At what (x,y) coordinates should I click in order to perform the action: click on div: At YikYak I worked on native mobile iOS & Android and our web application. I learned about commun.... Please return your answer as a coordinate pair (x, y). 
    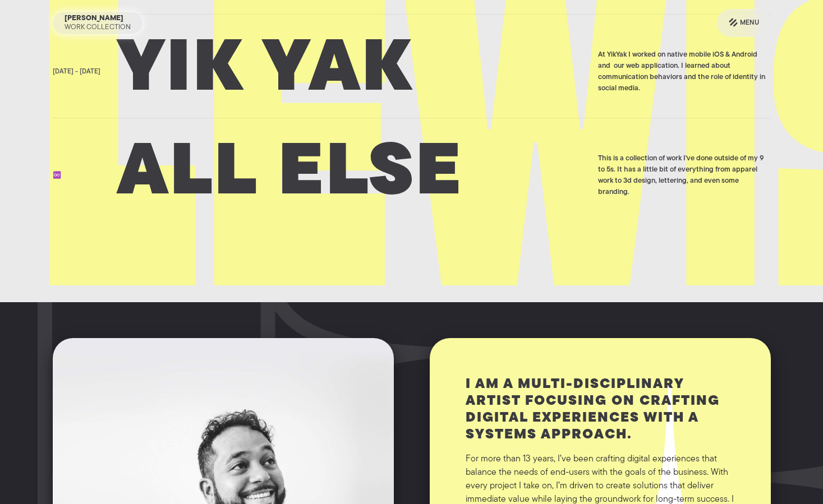
    Looking at the image, I should click on (684, 72).